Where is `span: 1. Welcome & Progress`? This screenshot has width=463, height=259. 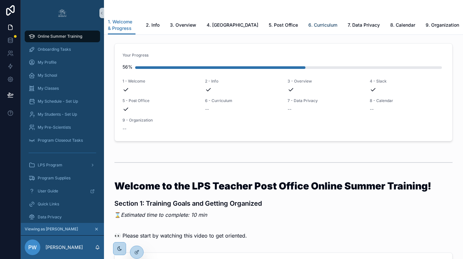
span: 1. Welcome & Progress is located at coordinates (121, 25).